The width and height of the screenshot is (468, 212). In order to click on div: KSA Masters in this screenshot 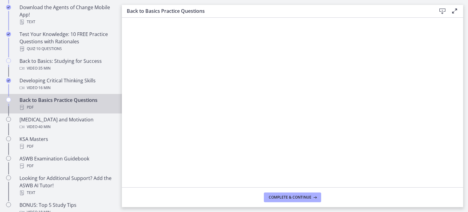, I will do `click(67, 142)`.